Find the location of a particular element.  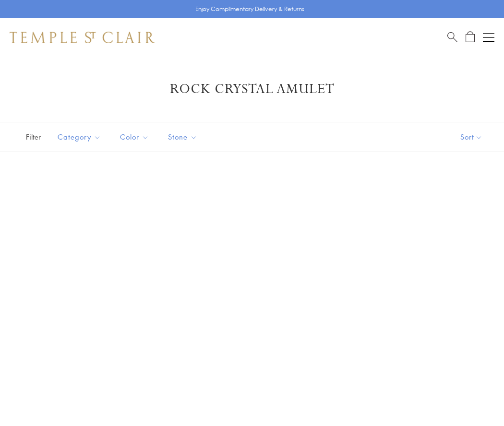

span: Category is located at coordinates (80, 137).